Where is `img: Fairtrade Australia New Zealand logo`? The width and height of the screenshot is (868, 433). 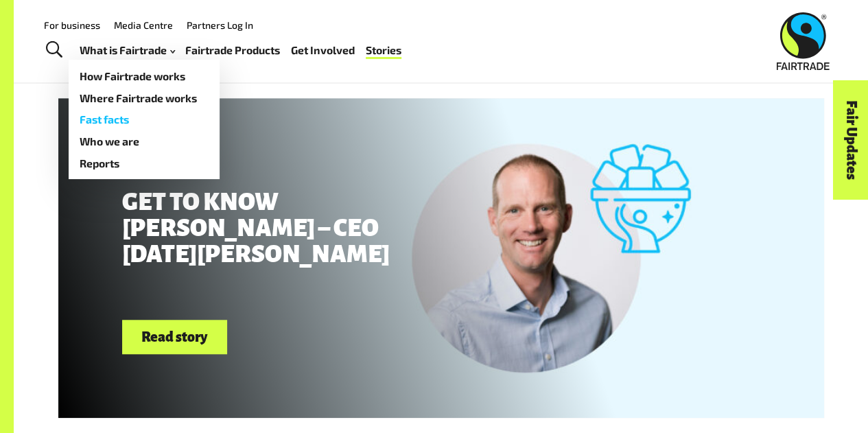
img: Fairtrade Australia New Zealand logo is located at coordinates (803, 41).